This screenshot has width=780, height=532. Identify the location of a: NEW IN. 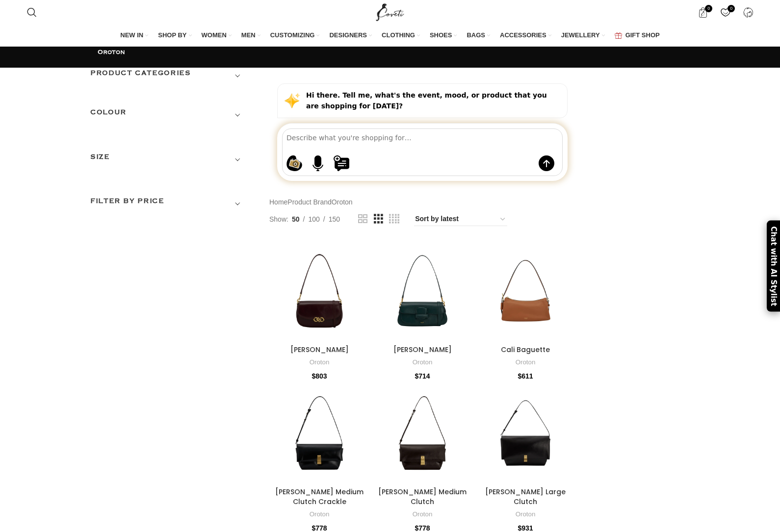
(134, 36).